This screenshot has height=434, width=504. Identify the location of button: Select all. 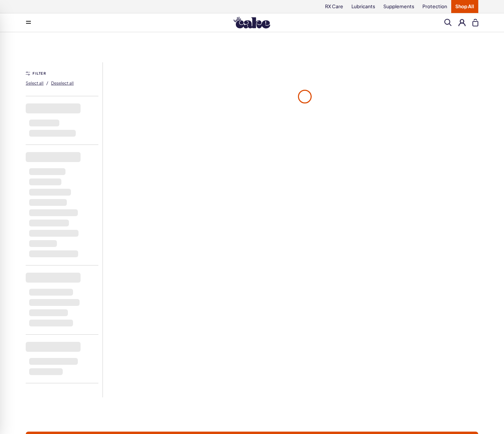
(35, 83).